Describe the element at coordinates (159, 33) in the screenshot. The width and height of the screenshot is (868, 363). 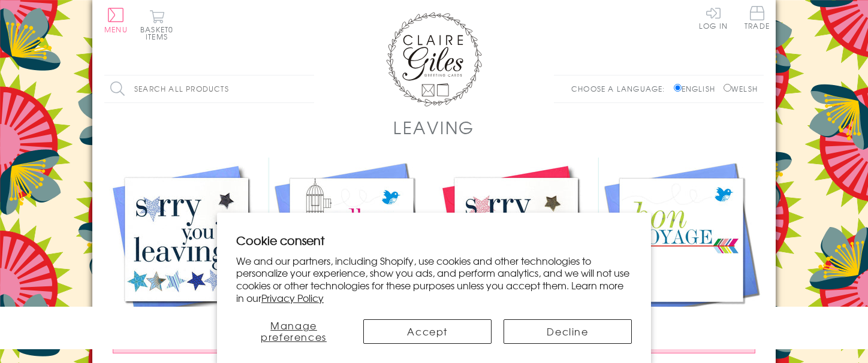
I see `span: 0 items` at that location.